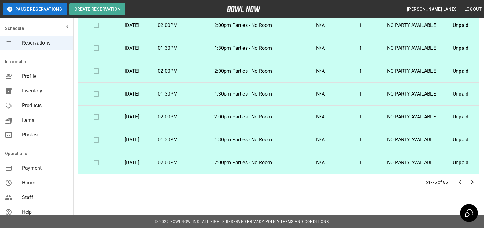 Image resolution: width=484 pixels, height=228 pixels. I want to click on span: Products, so click(45, 106).